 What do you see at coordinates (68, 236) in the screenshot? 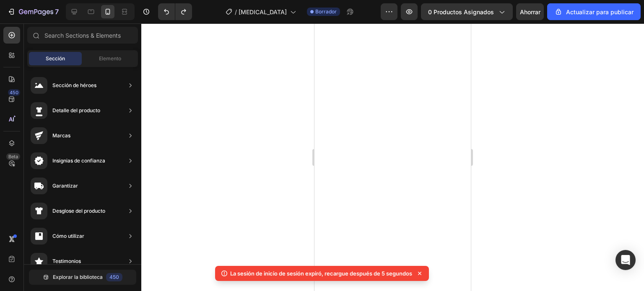
I see `font: Cómo utilizar` at bounding box center [68, 236].